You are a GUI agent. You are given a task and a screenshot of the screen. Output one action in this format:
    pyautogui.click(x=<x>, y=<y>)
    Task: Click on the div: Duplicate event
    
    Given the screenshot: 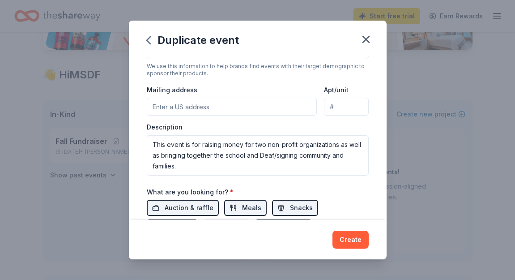 What is the action you would take?
    pyautogui.click(x=193, y=40)
    